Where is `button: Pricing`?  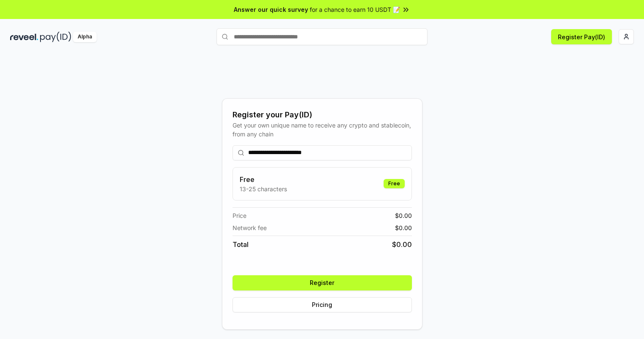 button: Pricing is located at coordinates (322, 305).